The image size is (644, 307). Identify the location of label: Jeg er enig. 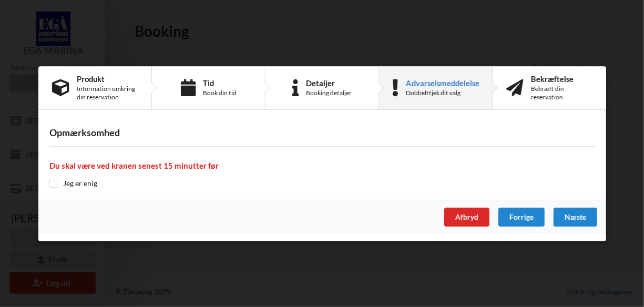
(73, 183).